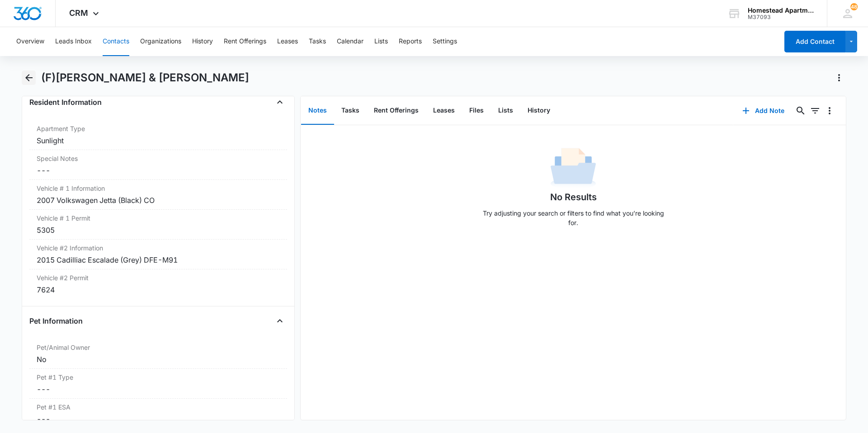  I want to click on div: Apartment TypeSunlight, so click(158, 135).